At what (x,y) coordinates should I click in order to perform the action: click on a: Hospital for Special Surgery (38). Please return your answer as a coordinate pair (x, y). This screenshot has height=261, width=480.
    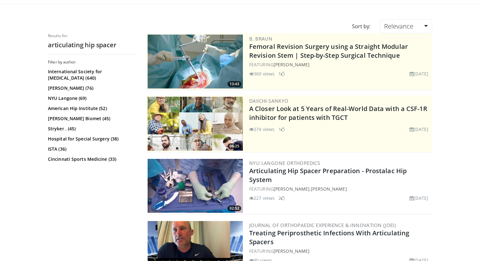
    Looking at the image, I should click on (91, 139).